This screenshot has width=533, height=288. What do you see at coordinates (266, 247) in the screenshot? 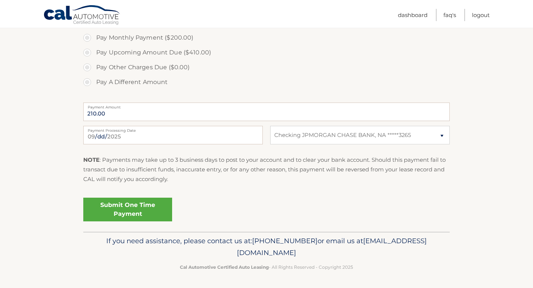
I see `p: If you need assistance, please contact us at: or email us at` at bounding box center [266, 247].